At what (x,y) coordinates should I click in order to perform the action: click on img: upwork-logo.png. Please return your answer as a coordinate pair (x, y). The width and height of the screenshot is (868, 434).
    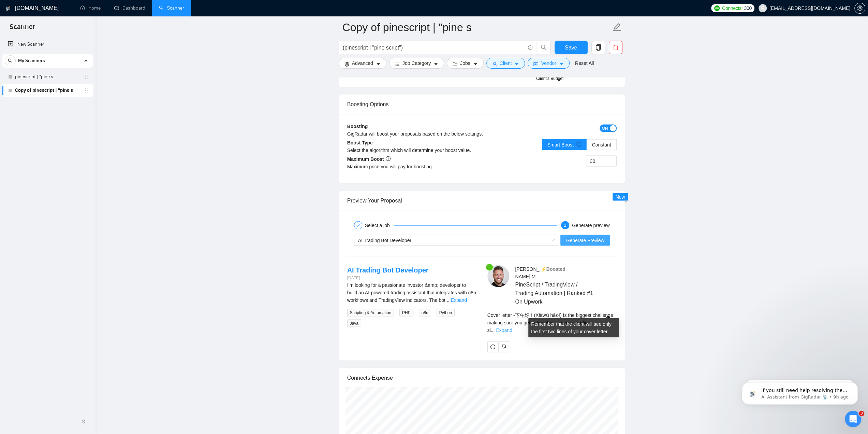
    Looking at the image, I should click on (716, 8).